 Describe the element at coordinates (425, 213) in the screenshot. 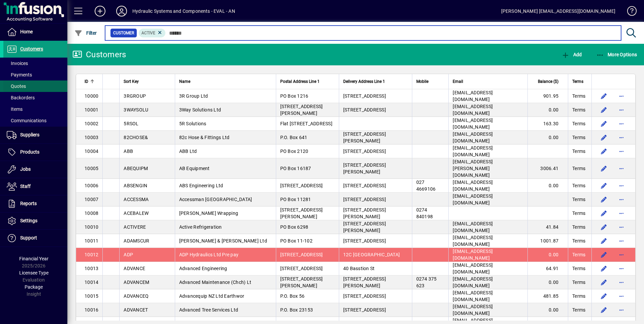

I see `span: 0274 840198` at that location.